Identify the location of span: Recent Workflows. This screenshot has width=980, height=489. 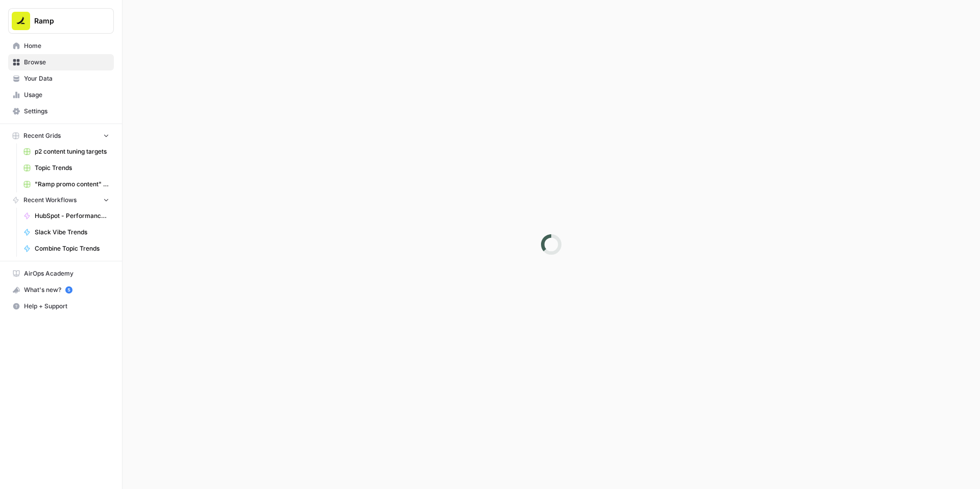
(50, 200).